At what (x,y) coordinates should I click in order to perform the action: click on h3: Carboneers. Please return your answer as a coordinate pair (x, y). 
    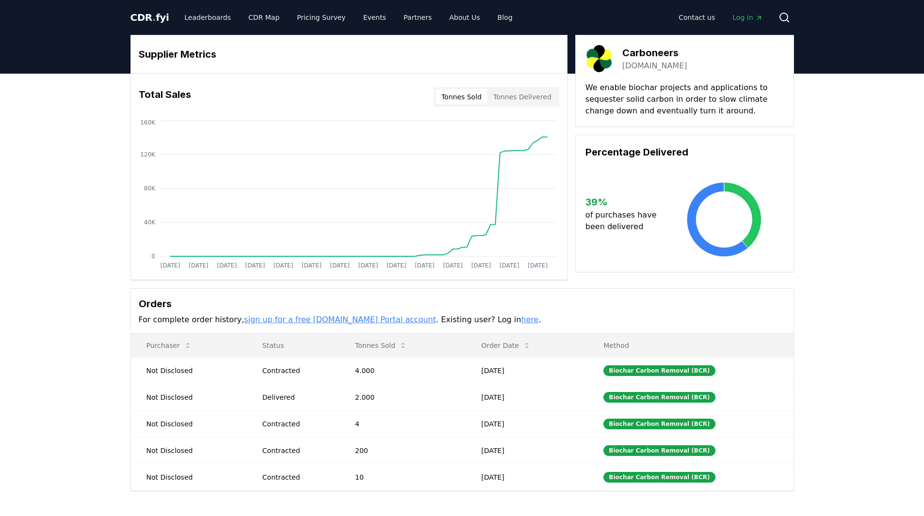
    Looking at the image, I should click on (655, 53).